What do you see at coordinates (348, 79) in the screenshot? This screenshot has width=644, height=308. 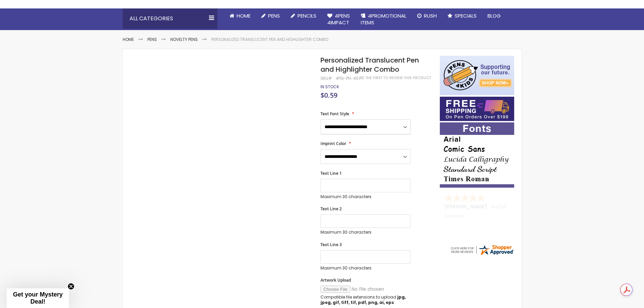 I see `div: 4PG-PH-451` at bounding box center [348, 79].